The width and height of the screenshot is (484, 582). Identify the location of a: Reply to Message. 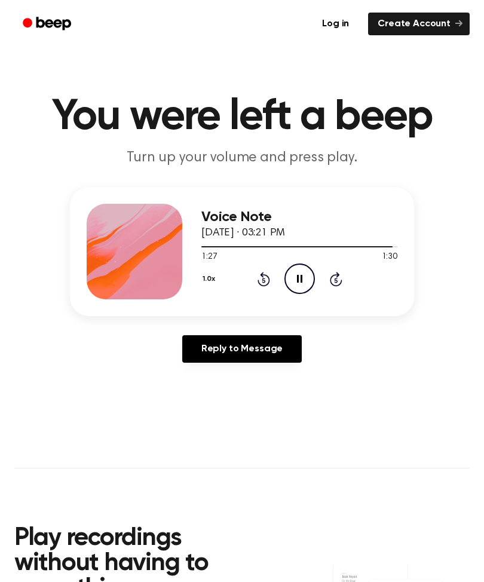
(242, 349).